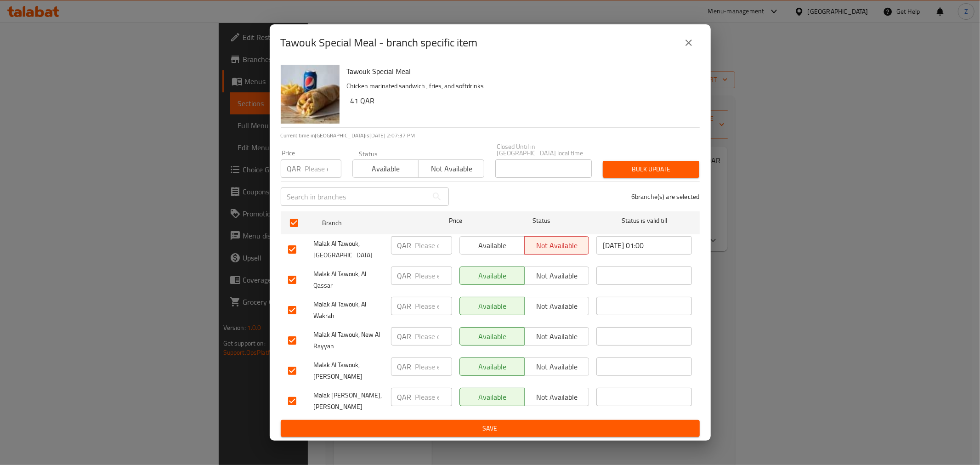  I want to click on button: close, so click(689, 43).